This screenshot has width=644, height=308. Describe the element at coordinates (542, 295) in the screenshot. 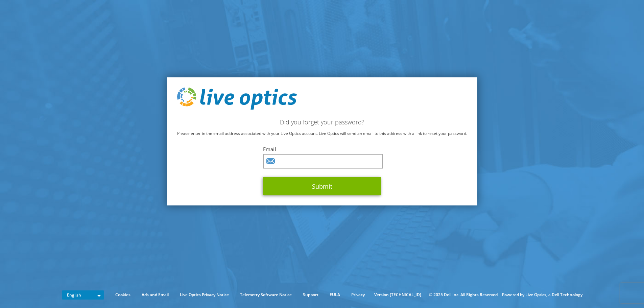

I see `li: Powered by Live Optics, a Dell Technology` at that location.